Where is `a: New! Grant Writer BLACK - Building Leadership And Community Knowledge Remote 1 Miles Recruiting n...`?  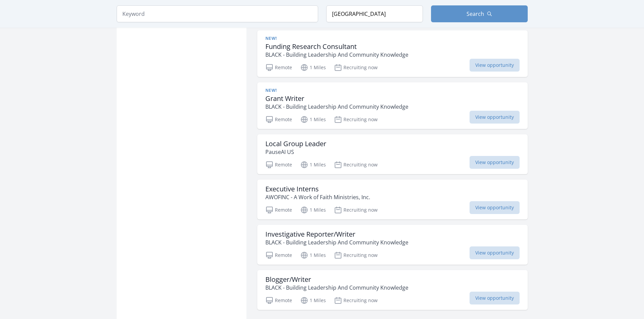
a: New! Grant Writer BLACK - Building Leadership And Community Knowledge Remote 1 Miles Recruiting n... is located at coordinates (392, 106).